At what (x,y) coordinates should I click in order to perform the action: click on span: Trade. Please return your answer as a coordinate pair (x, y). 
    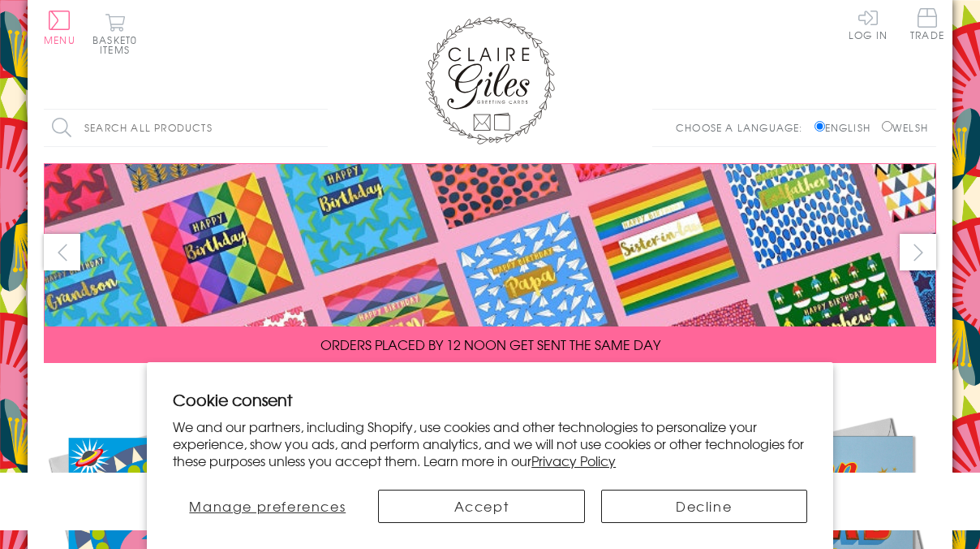
    Looking at the image, I should click on (927, 23).